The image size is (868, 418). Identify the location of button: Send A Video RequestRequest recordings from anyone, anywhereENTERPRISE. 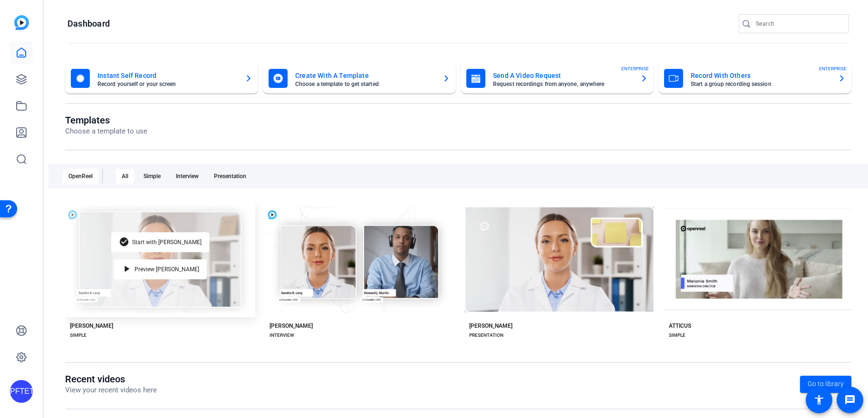
(557, 78).